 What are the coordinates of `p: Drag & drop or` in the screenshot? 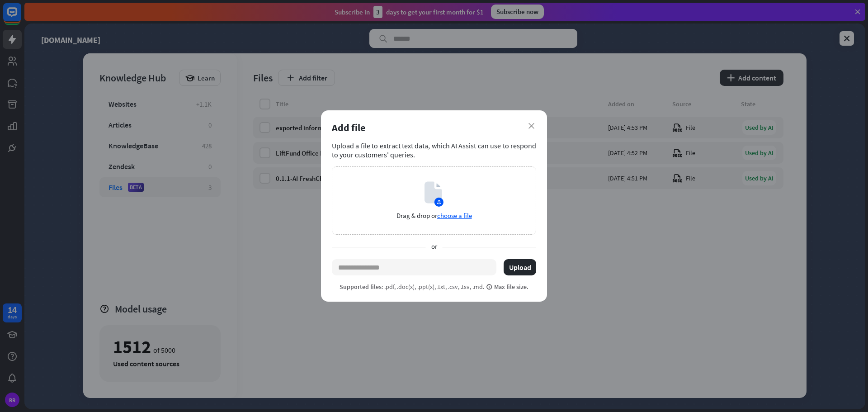 It's located at (434, 215).